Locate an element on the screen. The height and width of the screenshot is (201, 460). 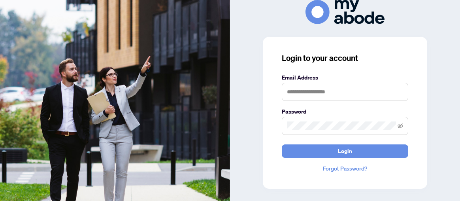
label: Password is located at coordinates (345, 111).